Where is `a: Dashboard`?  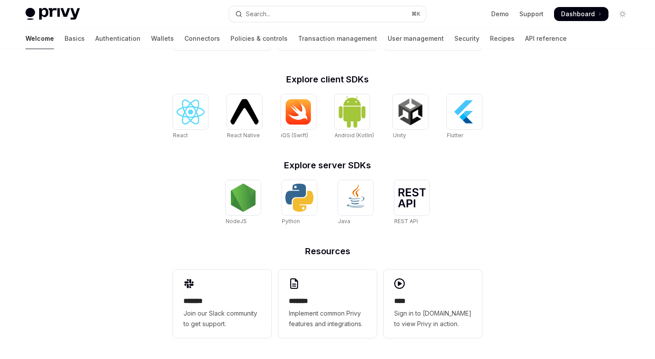 a: Dashboard is located at coordinates (581, 14).